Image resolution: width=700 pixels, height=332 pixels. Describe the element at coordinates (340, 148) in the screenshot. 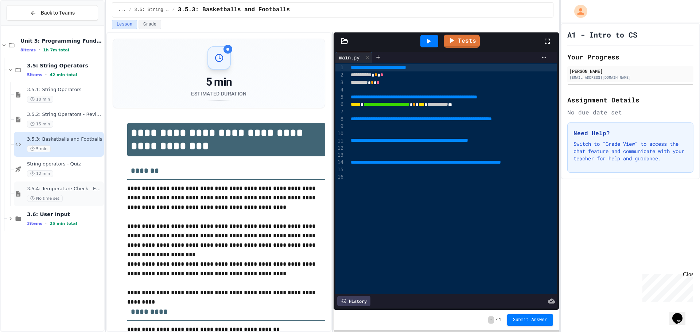

I see `div: 12` at that location.